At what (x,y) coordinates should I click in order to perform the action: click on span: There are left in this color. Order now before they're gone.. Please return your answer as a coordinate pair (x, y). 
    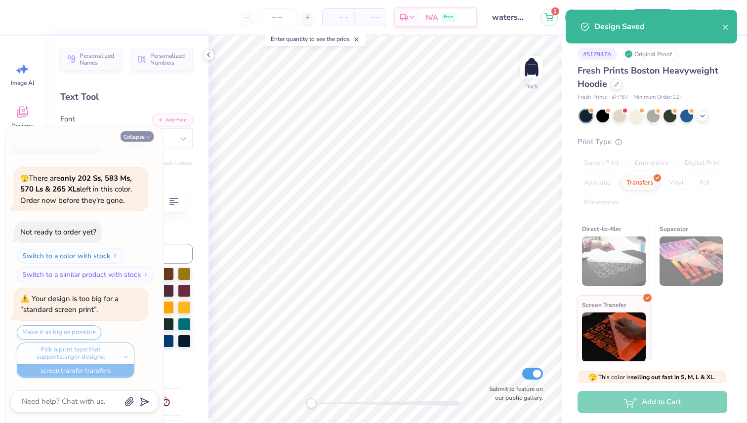
    Looking at the image, I should click on (76, 189).